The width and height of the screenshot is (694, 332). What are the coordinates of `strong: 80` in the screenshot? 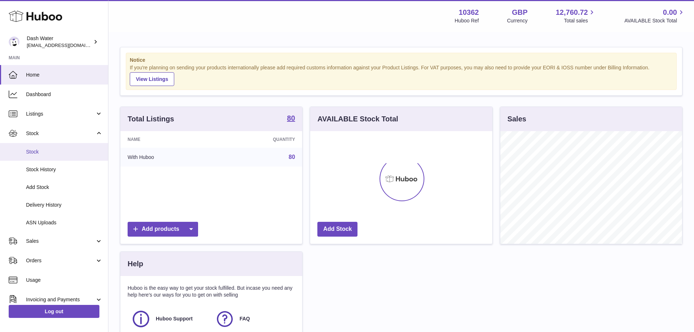 It's located at (291, 118).